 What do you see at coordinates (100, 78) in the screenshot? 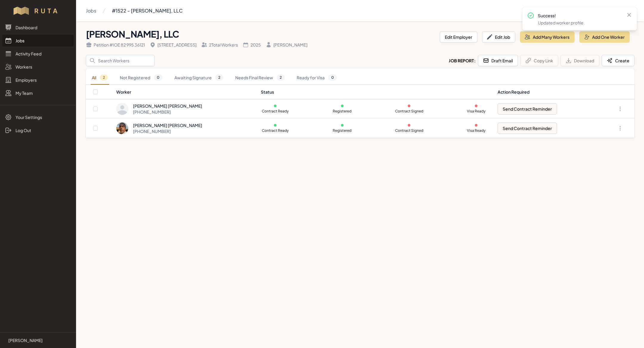
I see `a: All` at bounding box center [100, 78].